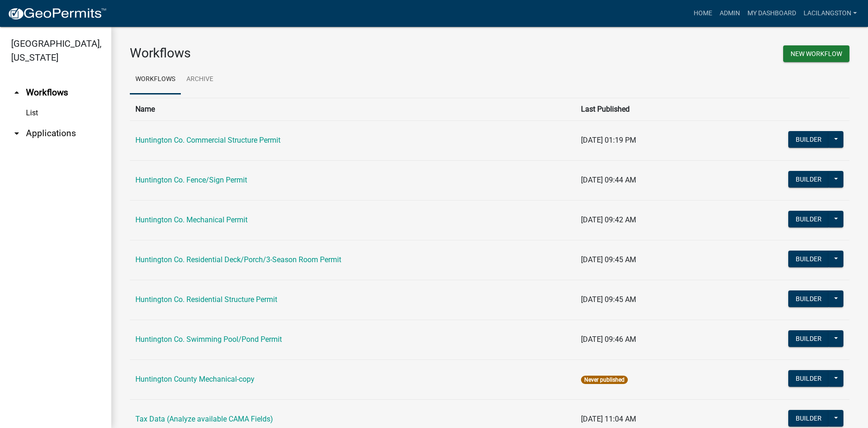 Image resolution: width=868 pixels, height=428 pixels. I want to click on a: Huntington Co. Commercial Structure Permit, so click(208, 140).